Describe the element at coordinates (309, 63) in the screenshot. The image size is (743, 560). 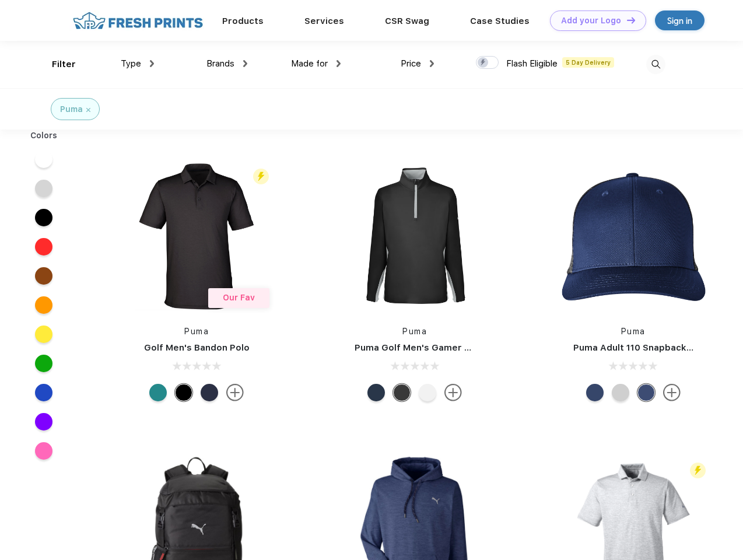
I see `span: Made for` at that location.